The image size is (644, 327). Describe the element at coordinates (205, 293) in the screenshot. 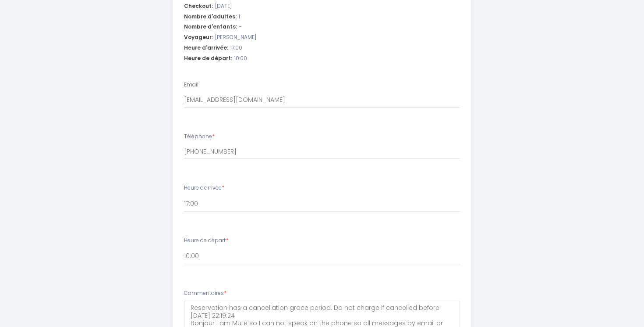

I see `label: Commentaires` at that location.